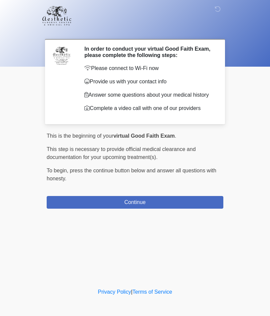 The height and width of the screenshot is (316, 270). I want to click on button: Continue, so click(135, 202).